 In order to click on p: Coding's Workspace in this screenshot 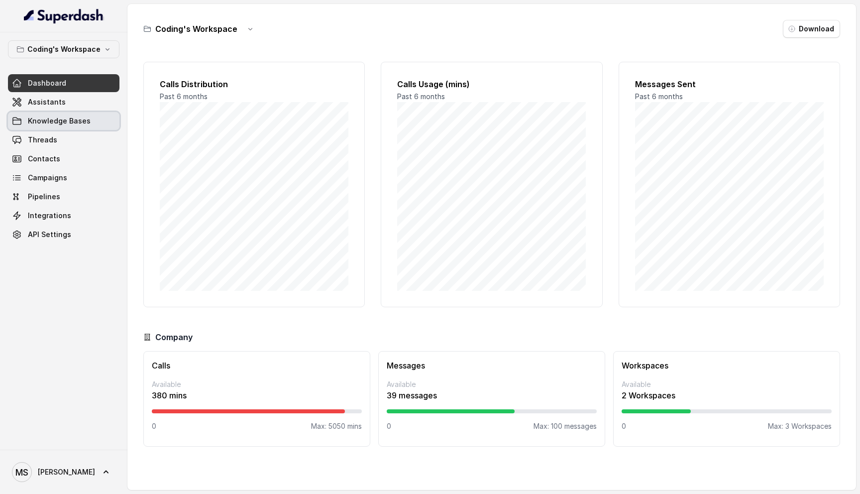, I will do `click(64, 49)`.